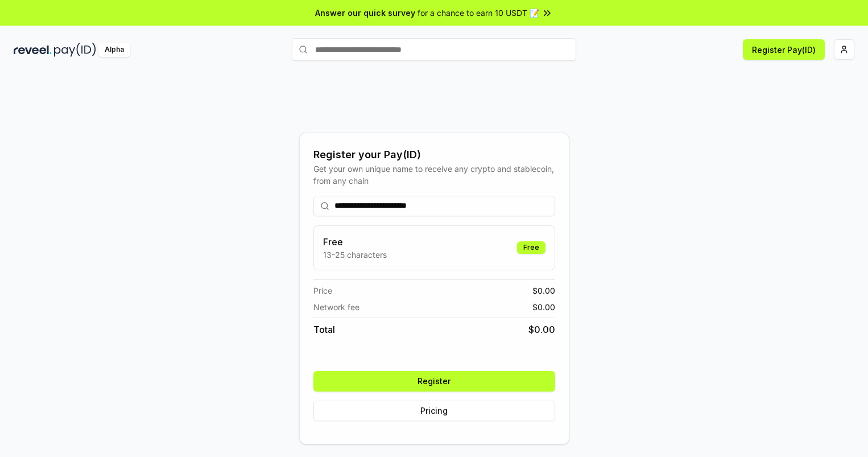 Image resolution: width=868 pixels, height=457 pixels. I want to click on span: Price, so click(323, 290).